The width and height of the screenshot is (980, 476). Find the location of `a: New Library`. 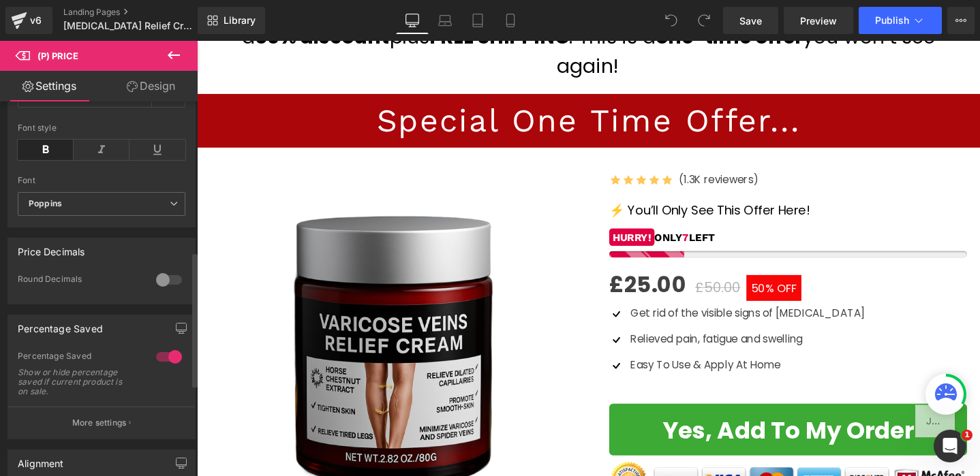

a: New Library is located at coordinates (231, 21).